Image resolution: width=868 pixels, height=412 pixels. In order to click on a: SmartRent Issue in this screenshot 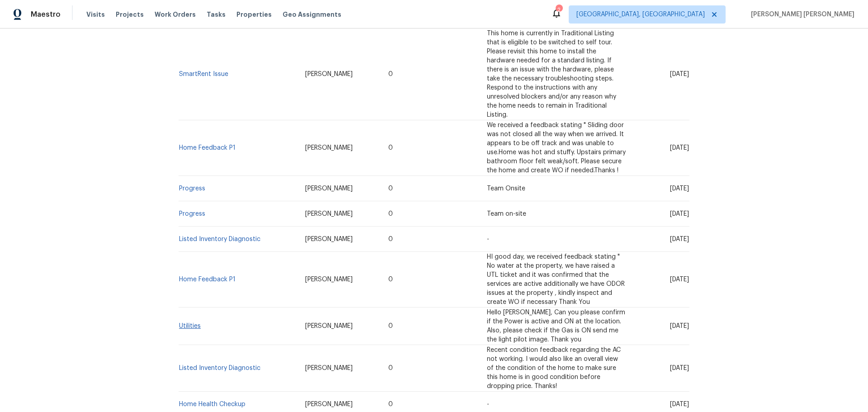, I will do `click(203, 74)`.